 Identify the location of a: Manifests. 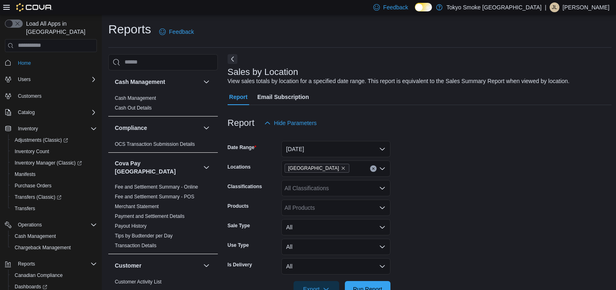
(25, 174).